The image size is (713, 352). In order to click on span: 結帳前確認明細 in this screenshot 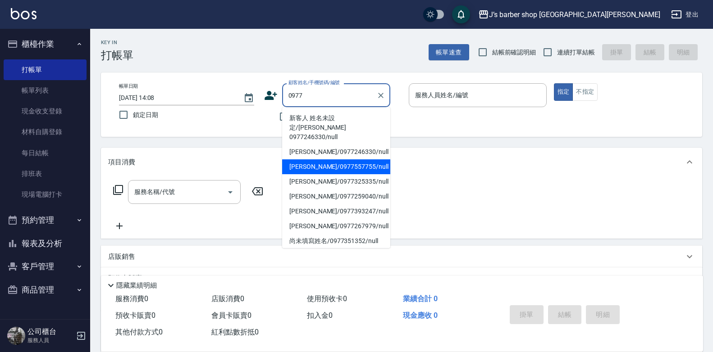, I will do `click(514, 52)`.